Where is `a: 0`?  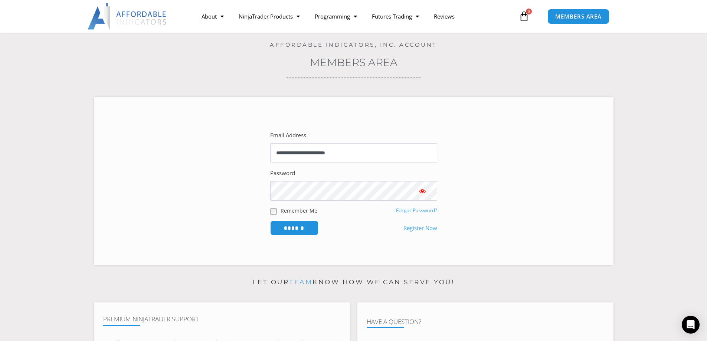 a: 0 is located at coordinates (524, 16).